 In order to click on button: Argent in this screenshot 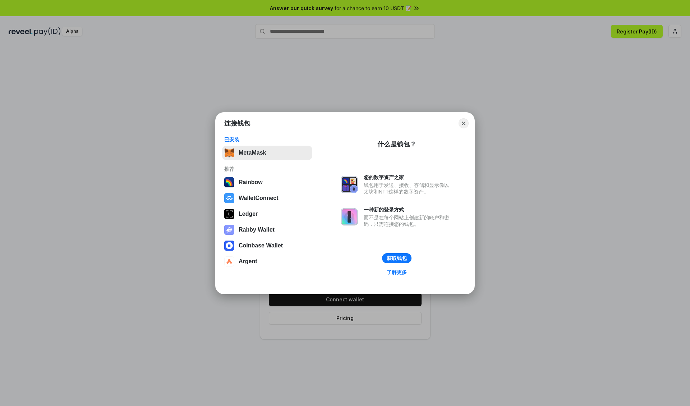, I will do `click(267, 261)`.